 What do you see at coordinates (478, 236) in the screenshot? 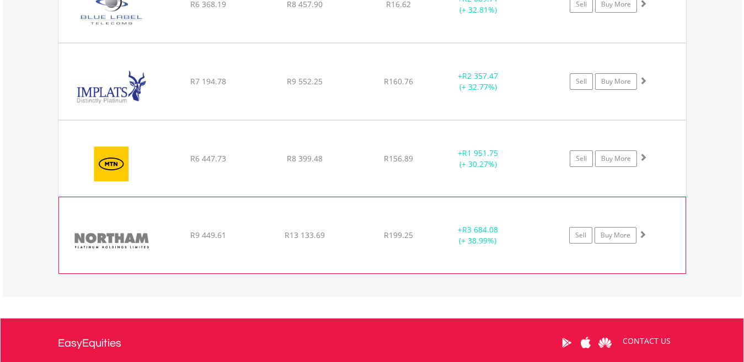
I see `div: + (+ 38.99%)` at bounding box center [478, 236].